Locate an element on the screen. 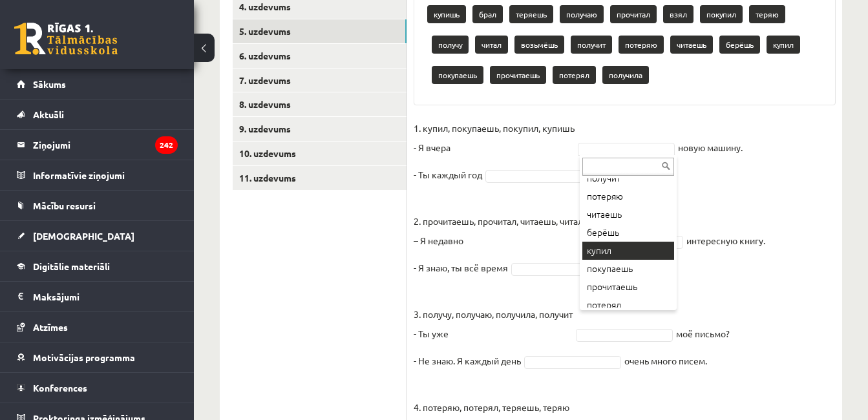 Image resolution: width=868 pixels, height=420 pixels. div: прочитаешь is located at coordinates (629, 287).